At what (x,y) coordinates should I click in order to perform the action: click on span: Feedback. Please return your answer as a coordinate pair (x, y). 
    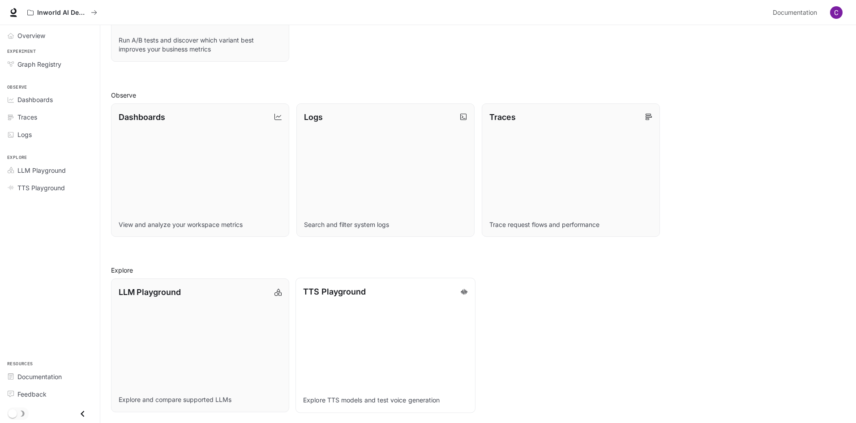
    Looking at the image, I should click on (32, 394).